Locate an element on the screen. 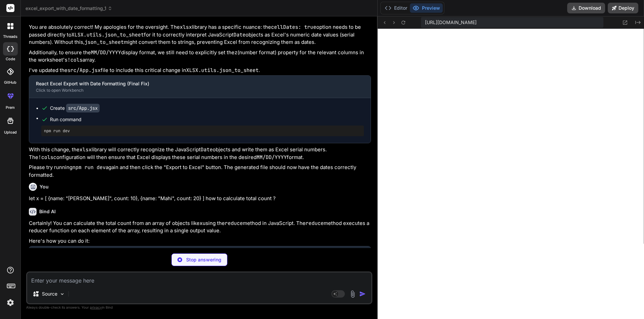  pre: npm run dev is located at coordinates (203, 131).